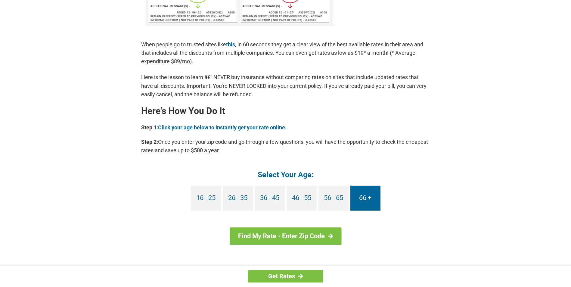 This screenshot has height=287, width=571. Describe the element at coordinates (365, 198) in the screenshot. I see `a: 66 +` at that location.